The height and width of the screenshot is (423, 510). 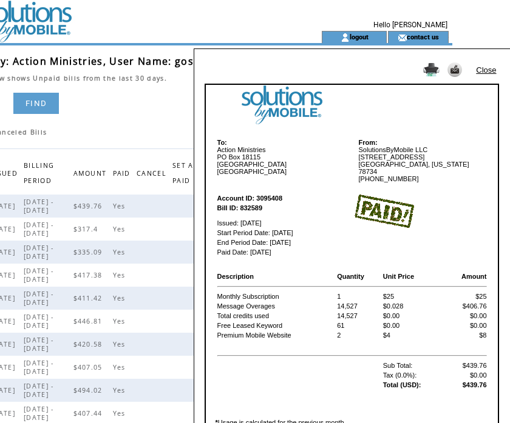 I want to click on img: Send it to my email, so click(x=454, y=70).